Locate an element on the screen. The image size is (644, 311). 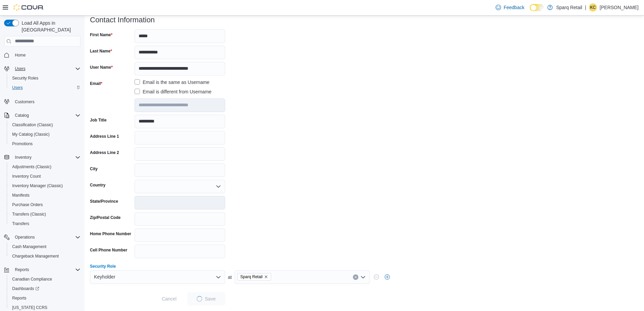
button: Inventory Count is located at coordinates (45, 176).